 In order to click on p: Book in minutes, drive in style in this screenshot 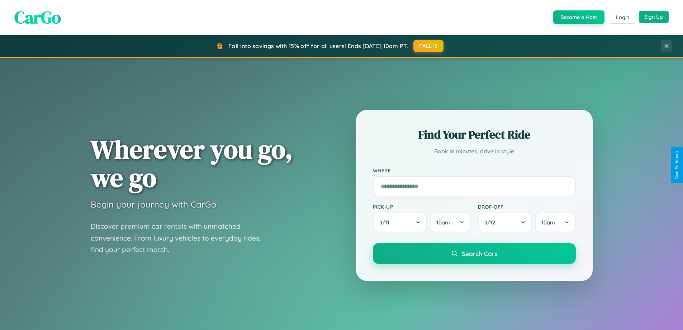, I will do `click(474, 151)`.